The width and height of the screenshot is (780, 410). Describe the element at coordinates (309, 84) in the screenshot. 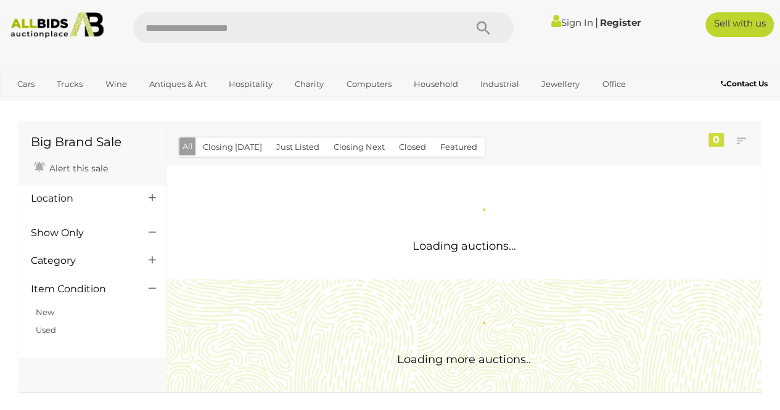

I see `a: Charity` at that location.